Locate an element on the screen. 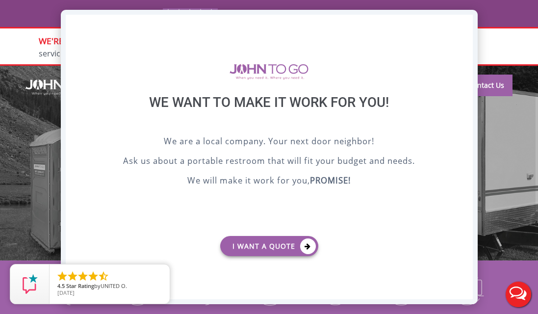 The image size is (538, 314). span: UNITED O. is located at coordinates (114, 285).